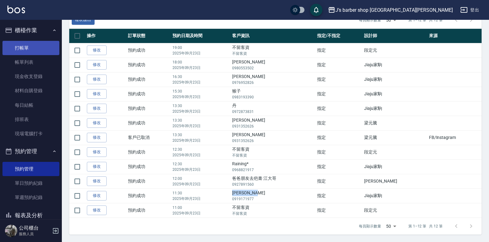 The height and width of the screenshot is (242, 489). What do you see at coordinates (83, 20) in the screenshot?
I see `button: 報表匯出` at bounding box center [83, 20].